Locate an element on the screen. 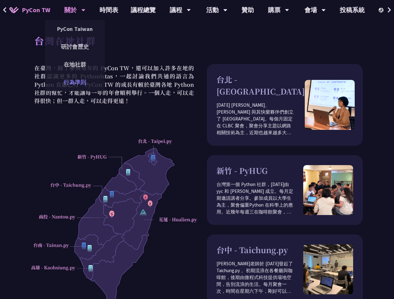 Image resolution: width=394 pixels, height=299 pixels. a: PyCon Taiwan is located at coordinates (75, 29).